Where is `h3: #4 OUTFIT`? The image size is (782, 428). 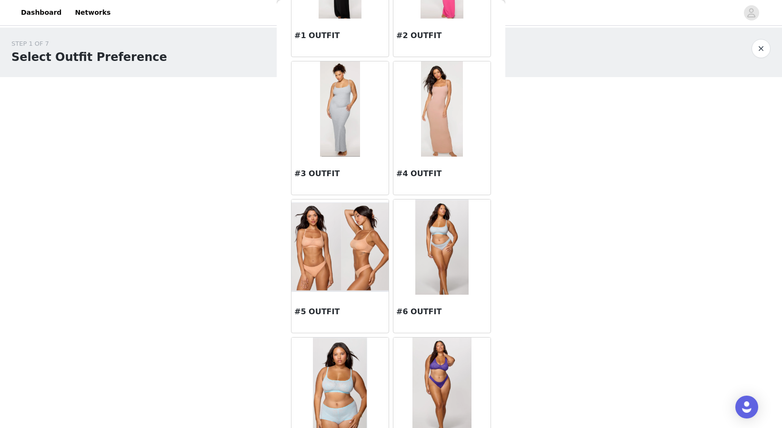 h3: #4 OUTFIT is located at coordinates (442, 174).